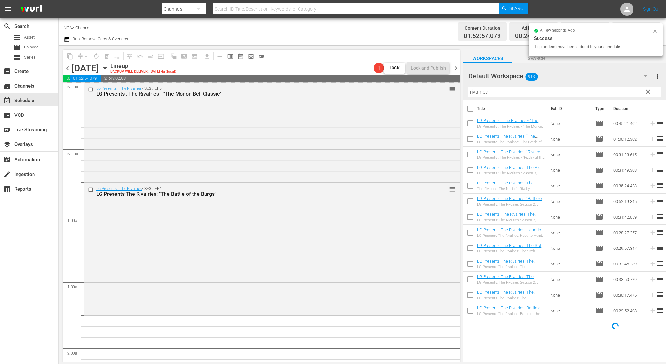  What do you see at coordinates (511, 157) in the screenshot?
I see `div: LG Presents : The Rivalries - "Rivalry at the Regatta"` at bounding box center [511, 157].